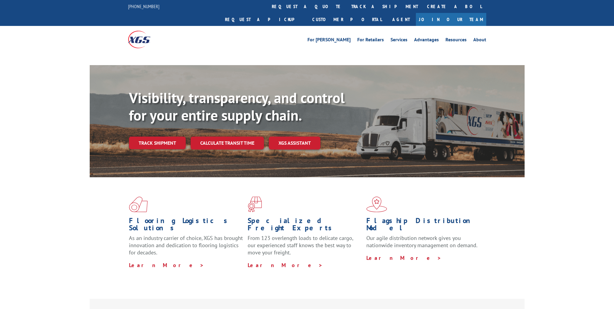 This screenshot has height=309, width=614. What do you see at coordinates (157, 143) in the screenshot?
I see `a: Track shipment` at bounding box center [157, 143].